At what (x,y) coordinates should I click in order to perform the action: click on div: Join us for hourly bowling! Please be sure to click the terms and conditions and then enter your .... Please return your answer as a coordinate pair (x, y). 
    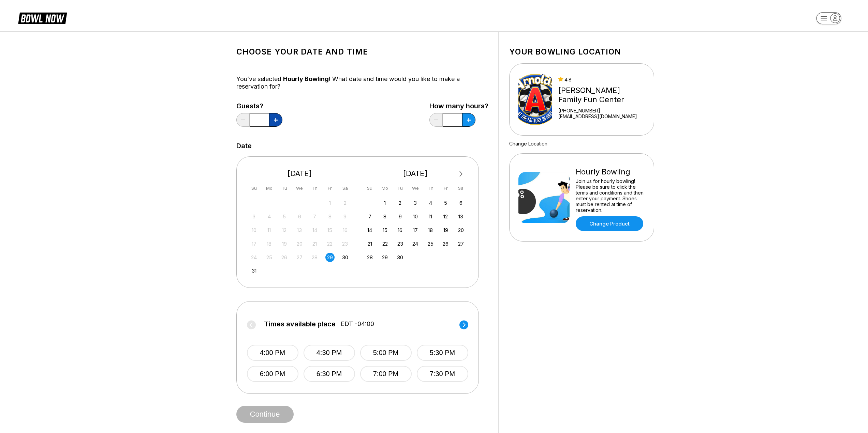
    Looking at the image, I should click on (610, 195).